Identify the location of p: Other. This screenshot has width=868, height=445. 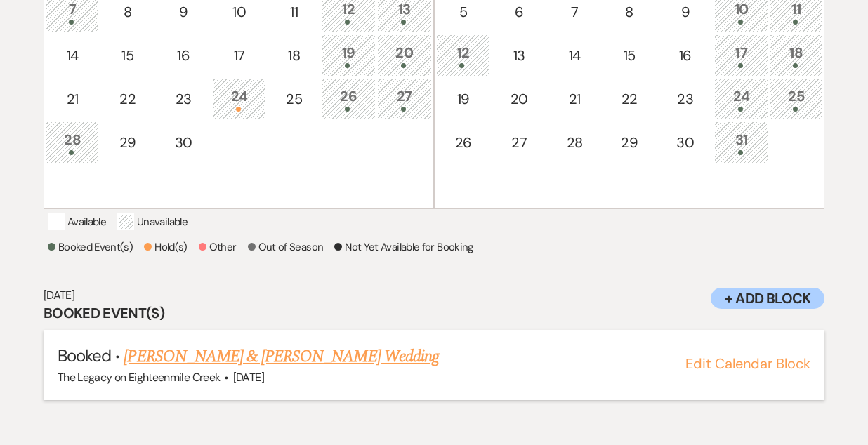
(218, 247).